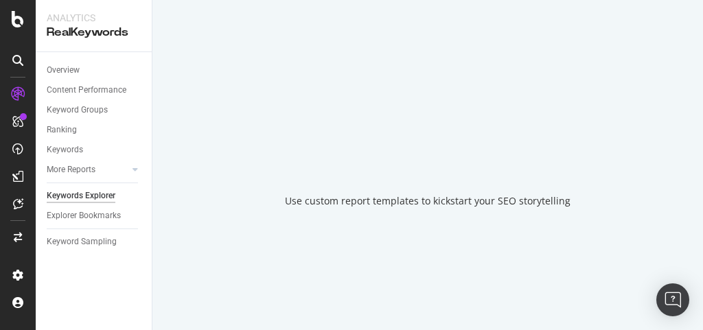  Describe the element at coordinates (77, 110) in the screenshot. I see `div: Keyword Groups` at that location.